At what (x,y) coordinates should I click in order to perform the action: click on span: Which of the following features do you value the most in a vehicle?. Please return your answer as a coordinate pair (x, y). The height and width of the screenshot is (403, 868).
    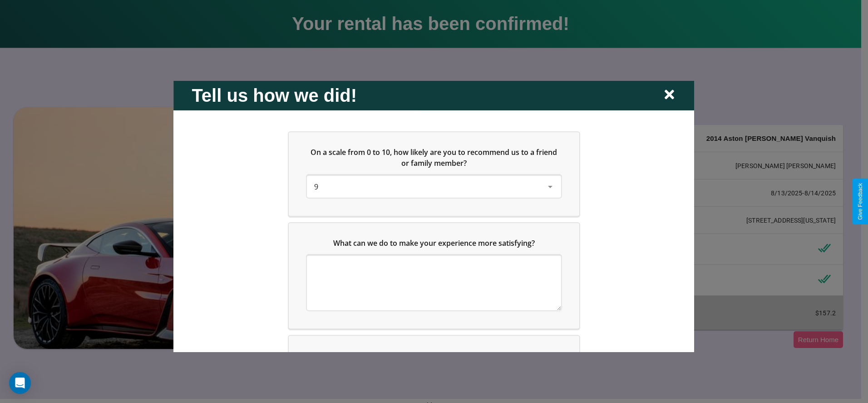
    Looking at the image, I should click on (431, 355).